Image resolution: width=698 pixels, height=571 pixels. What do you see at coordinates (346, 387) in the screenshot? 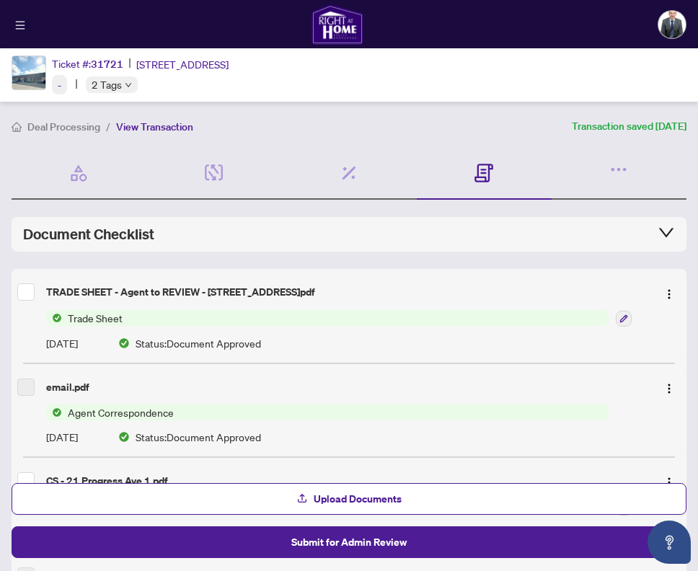
I see `div: email.pdf` at bounding box center [346, 387].